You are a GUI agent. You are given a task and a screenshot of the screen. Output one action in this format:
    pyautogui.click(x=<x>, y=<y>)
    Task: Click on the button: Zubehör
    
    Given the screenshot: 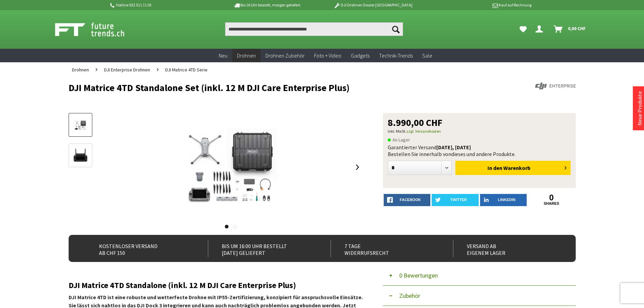 What is the action you would take?
    pyautogui.click(x=479, y=296)
    